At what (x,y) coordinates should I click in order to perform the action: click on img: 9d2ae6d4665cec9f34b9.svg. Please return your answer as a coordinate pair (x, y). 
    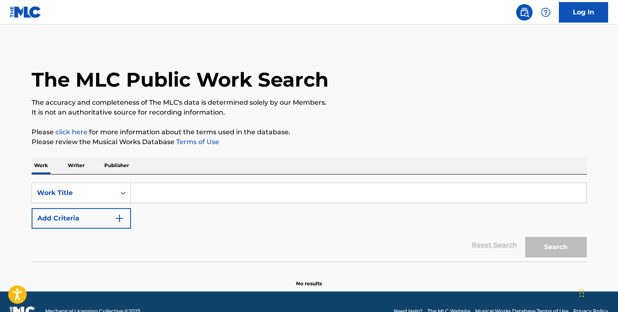
    Looking at the image, I should click on (120, 219).